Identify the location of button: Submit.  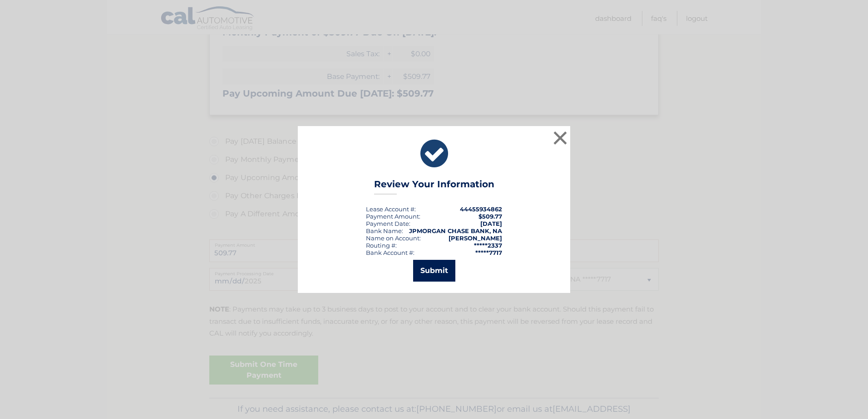
(434, 271).